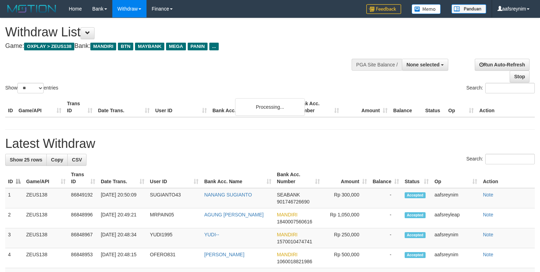 This screenshot has width=540, height=272. Describe the element at coordinates (174, 218) in the screenshot. I see `td: MRPAIN05` at that location.